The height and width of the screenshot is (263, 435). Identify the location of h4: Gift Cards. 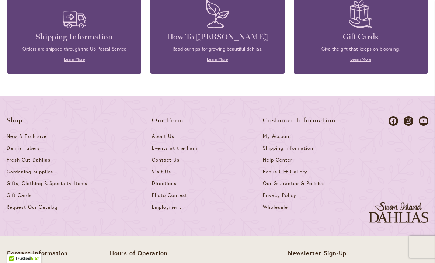
(360, 37).